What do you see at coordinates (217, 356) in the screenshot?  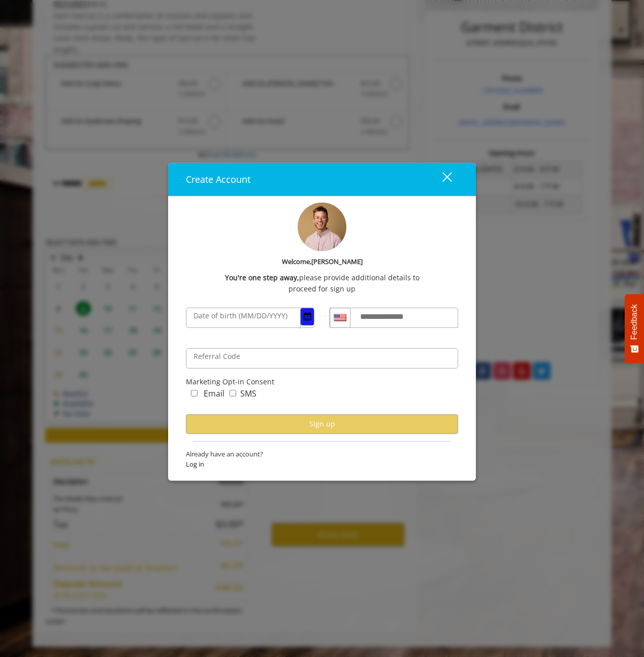 I see `label: Referral Code` at bounding box center [217, 356].